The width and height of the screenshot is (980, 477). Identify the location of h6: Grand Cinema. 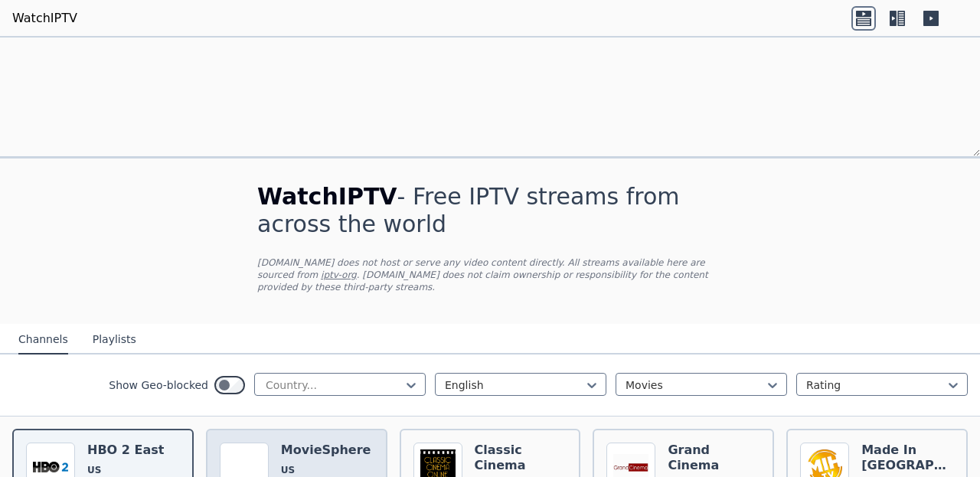
(713, 458).